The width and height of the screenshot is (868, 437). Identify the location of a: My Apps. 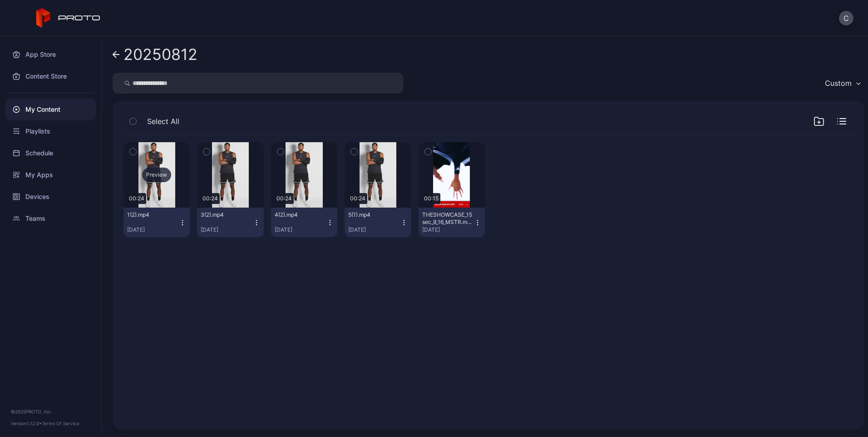
(50, 175).